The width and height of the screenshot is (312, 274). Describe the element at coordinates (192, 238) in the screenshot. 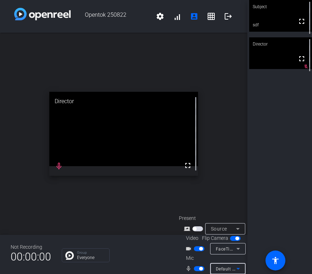

I see `span: Video` at that location.